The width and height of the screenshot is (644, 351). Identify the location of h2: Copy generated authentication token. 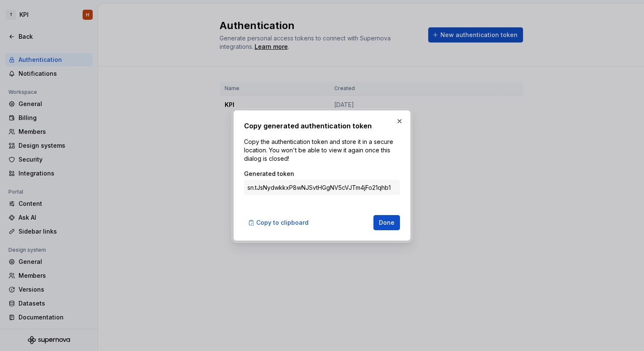
(322, 126).